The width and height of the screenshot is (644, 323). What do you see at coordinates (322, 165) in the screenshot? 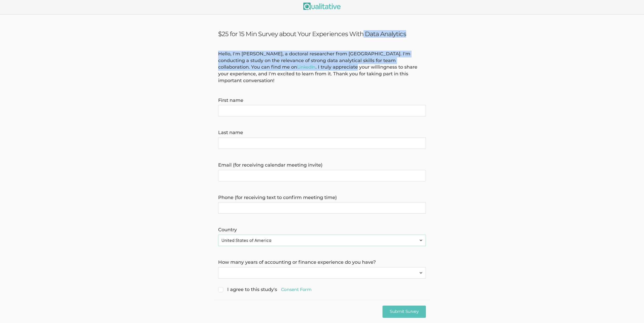
I see `label: Email (for receiving calendar meeting invite)` at bounding box center [322, 165].